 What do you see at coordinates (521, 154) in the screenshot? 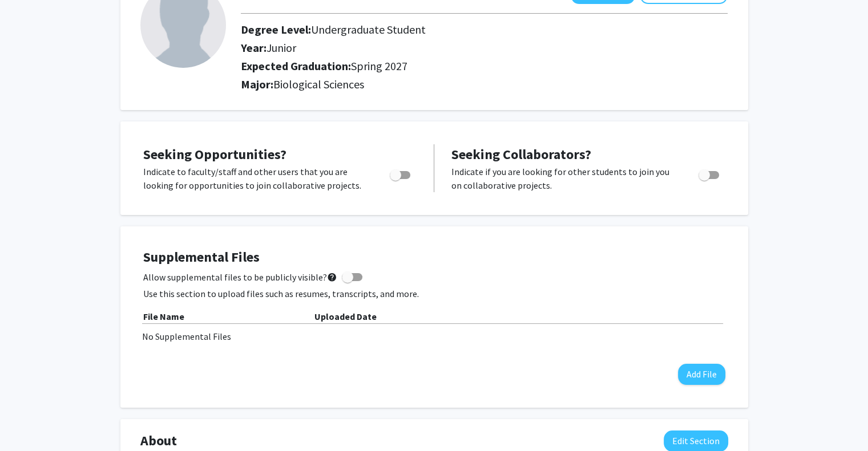
I see `span: Seeking Collaborators?` at bounding box center [521, 154].